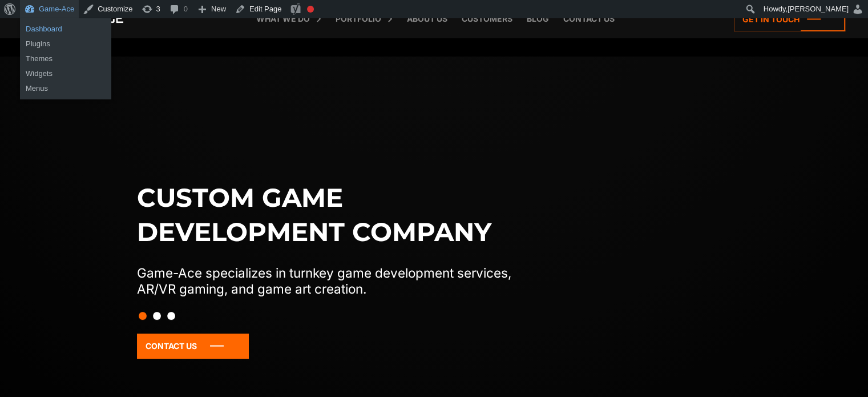  I want to click on a: Menus, so click(66, 89).